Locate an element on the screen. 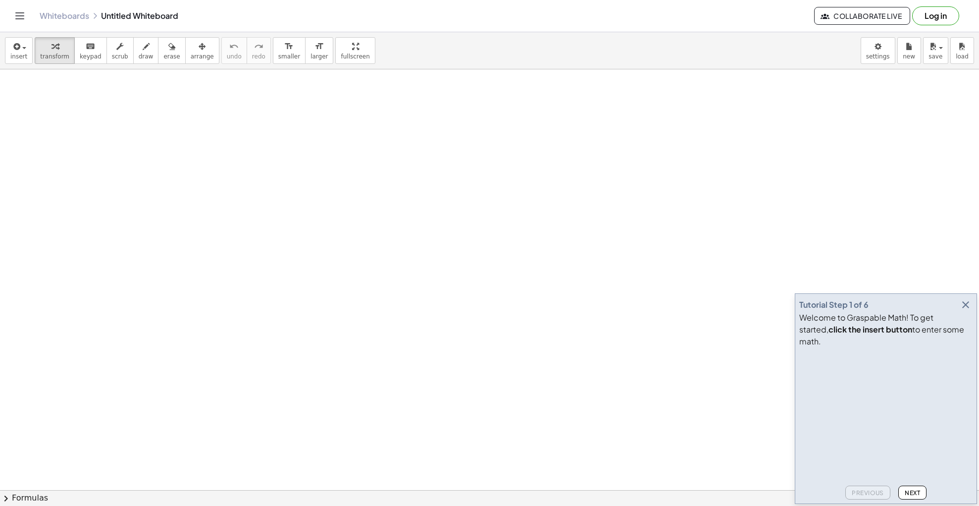 This screenshot has width=979, height=506. div: Welcome to Graspable Math! To get started, to enter some math. is located at coordinates (886, 329).